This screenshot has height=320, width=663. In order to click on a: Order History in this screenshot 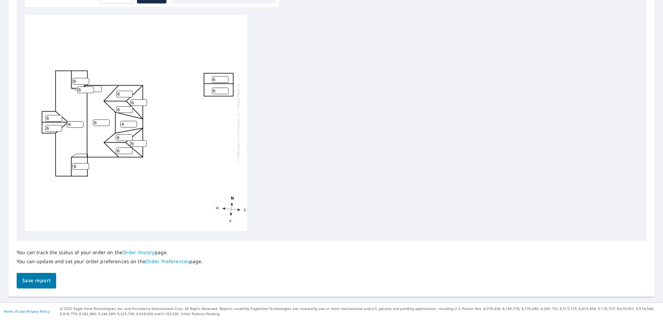, I will do `click(138, 252)`.